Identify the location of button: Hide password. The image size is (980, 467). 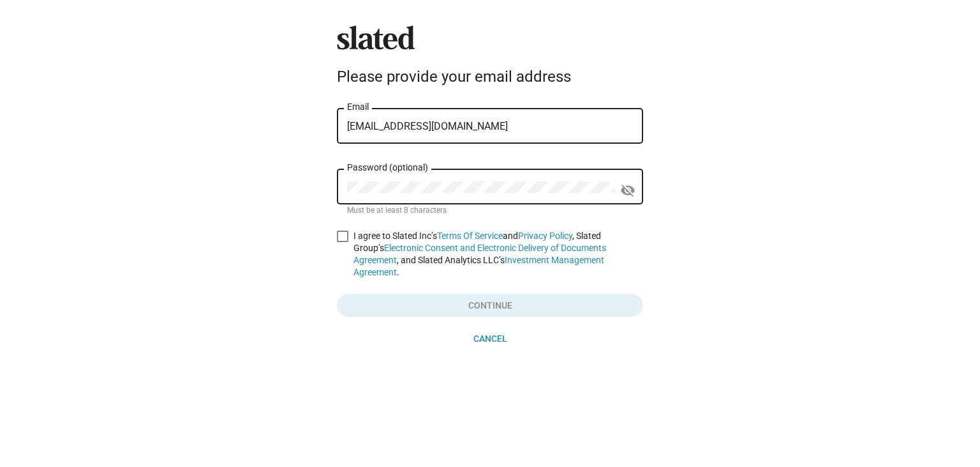
(628, 190).